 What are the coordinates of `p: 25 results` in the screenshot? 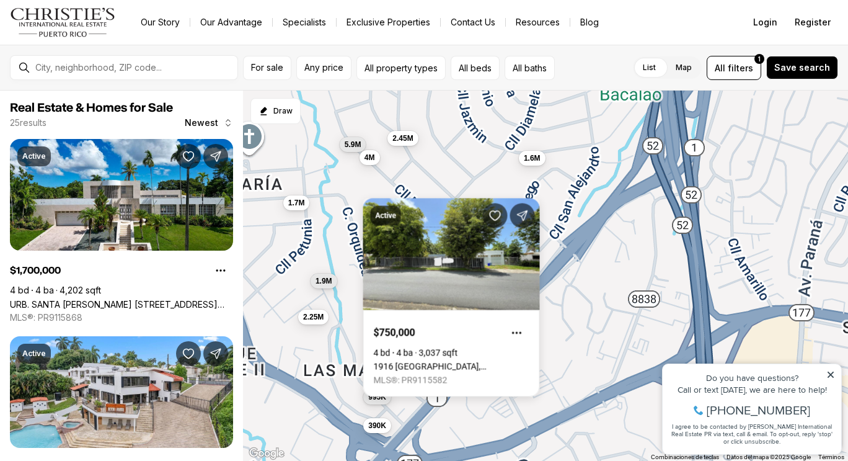 It's located at (28, 123).